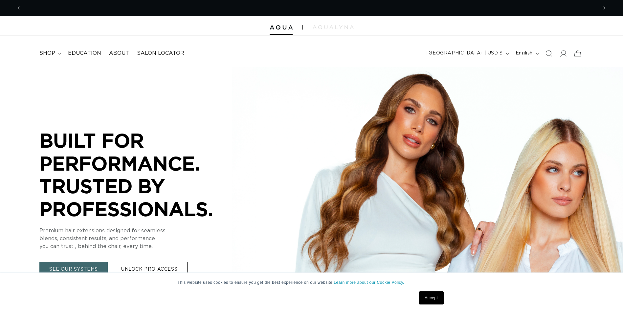 The width and height of the screenshot is (623, 313). Describe the element at coordinates (149, 270) in the screenshot. I see `a: UNLOCK PRO ACCESS` at that location.